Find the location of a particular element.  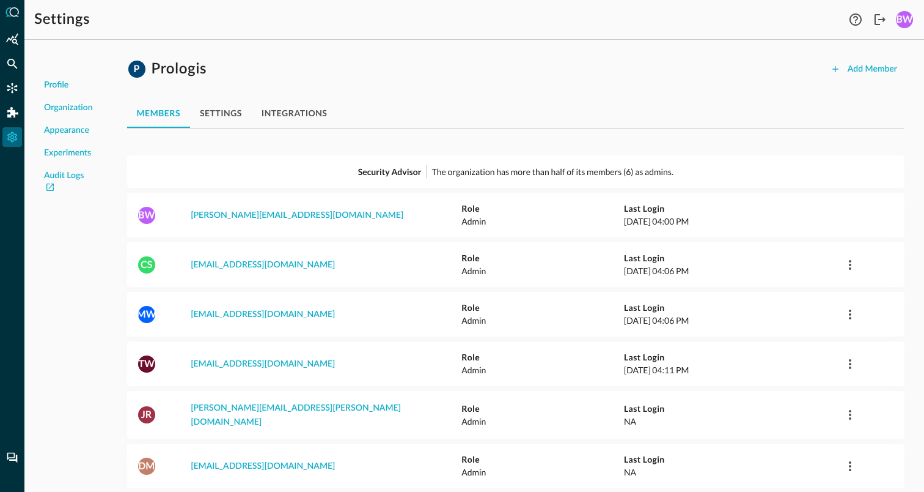

div: Connectors is located at coordinates (12, 88).